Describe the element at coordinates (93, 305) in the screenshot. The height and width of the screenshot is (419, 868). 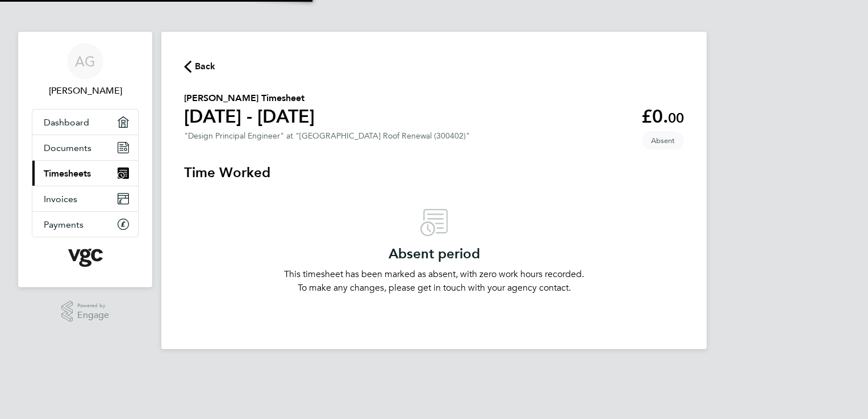
I see `span: Powered by` at that location.